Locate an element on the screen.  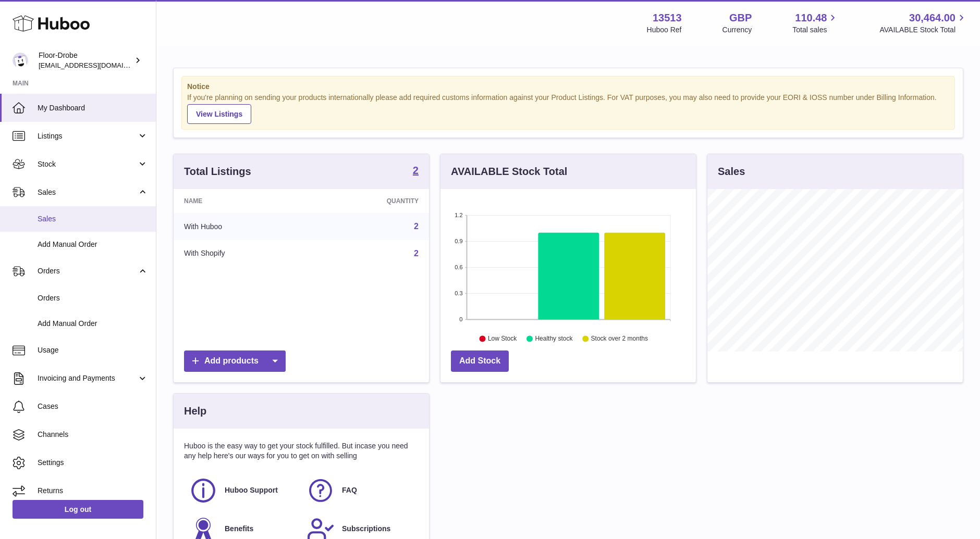
th: Name is located at coordinates (243, 201).